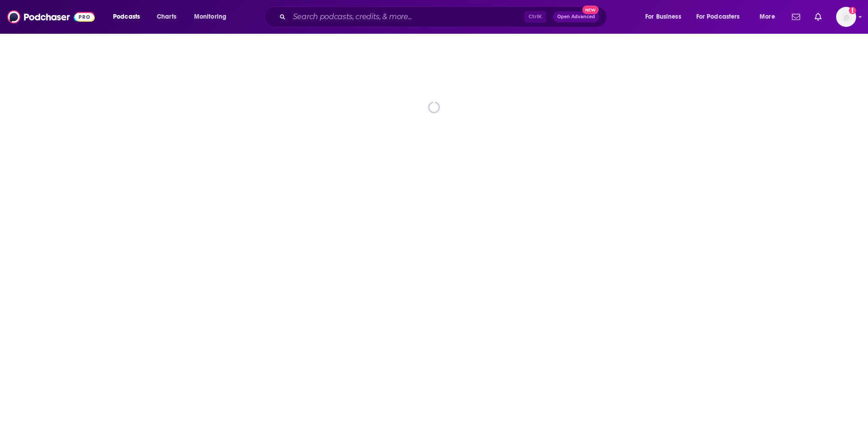 The width and height of the screenshot is (868, 431). I want to click on div: Search podcasts, credits, & more..., so click(444, 17).